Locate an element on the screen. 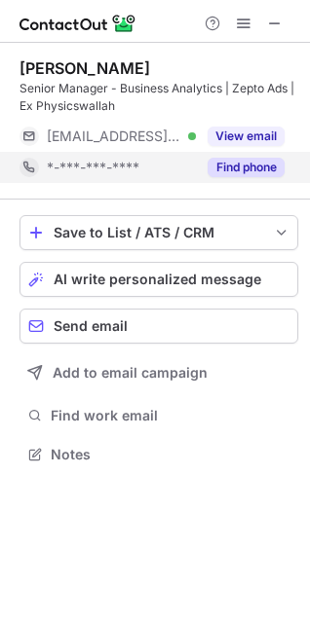 This screenshot has height=621, width=310. button: AI write personalized message is located at coordinates (159, 279).